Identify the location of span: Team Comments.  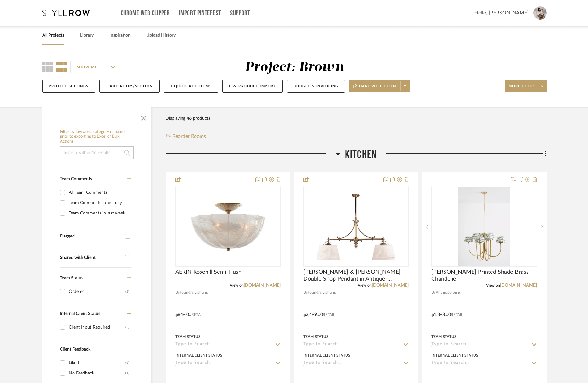
(76, 179).